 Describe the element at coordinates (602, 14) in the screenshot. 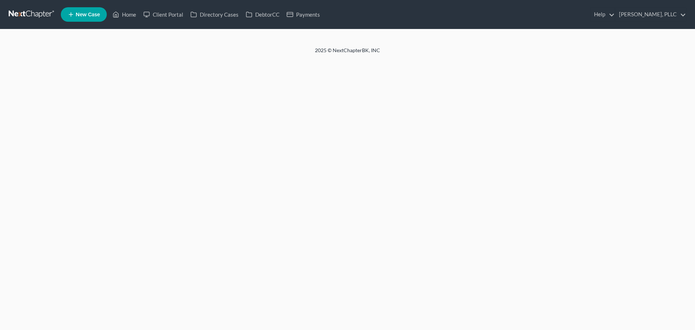

I see `a: Help` at that location.